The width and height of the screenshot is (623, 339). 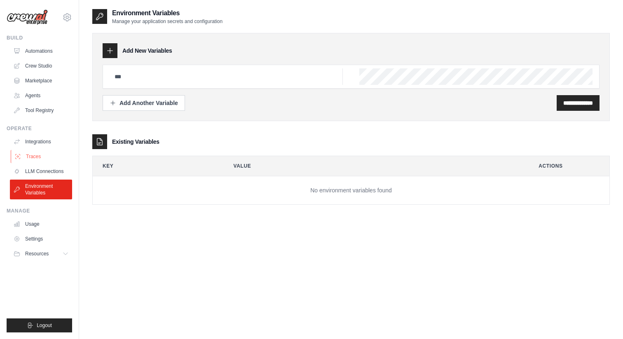 I want to click on h2: Environment Variables, so click(x=167, y=13).